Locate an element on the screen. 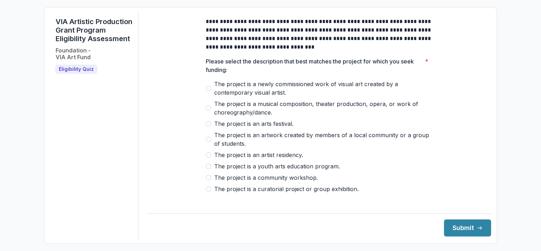 The width and height of the screenshot is (541, 251). button: Submit is located at coordinates (468, 228).